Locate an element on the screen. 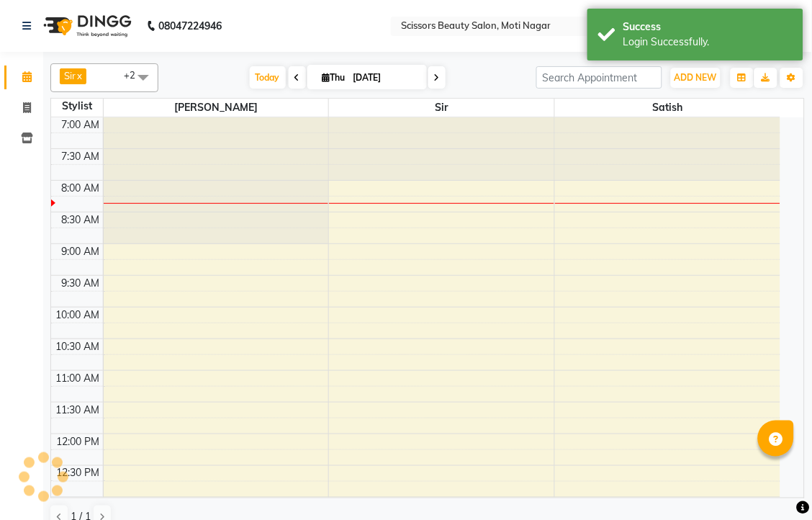  span: Thu is located at coordinates (334, 77).